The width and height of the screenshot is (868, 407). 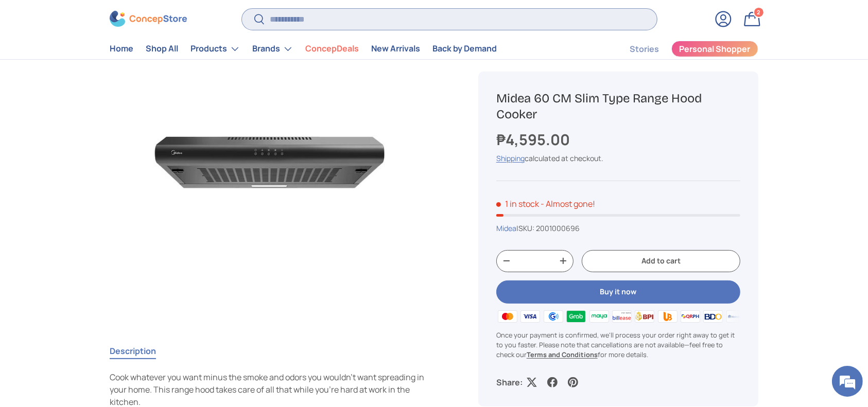 I want to click on img: ubp, so click(x=667, y=317).